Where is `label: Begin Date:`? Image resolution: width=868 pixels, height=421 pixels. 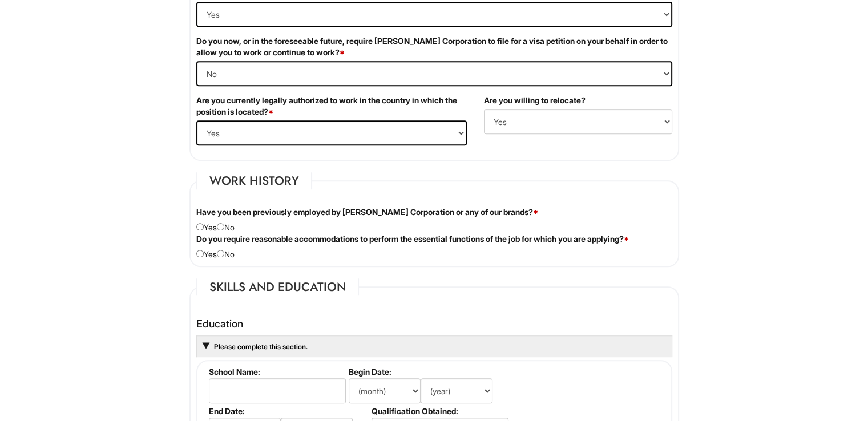
label: Begin Date: is located at coordinates (427, 372).